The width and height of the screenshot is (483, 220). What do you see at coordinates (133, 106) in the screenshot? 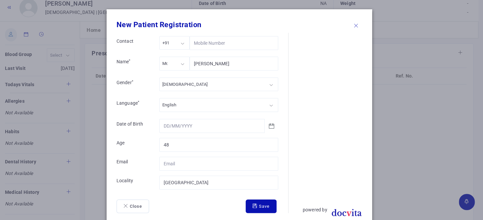
I see `label: Language` at bounding box center [133, 106].